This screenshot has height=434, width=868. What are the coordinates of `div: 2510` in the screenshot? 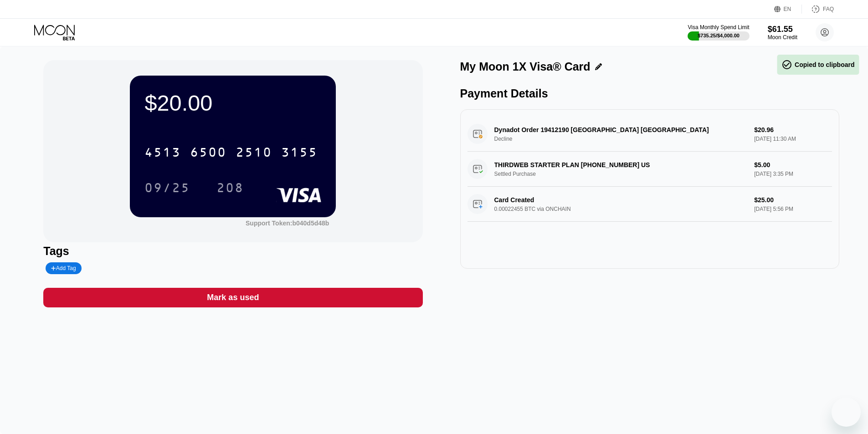 It's located at (254, 153).